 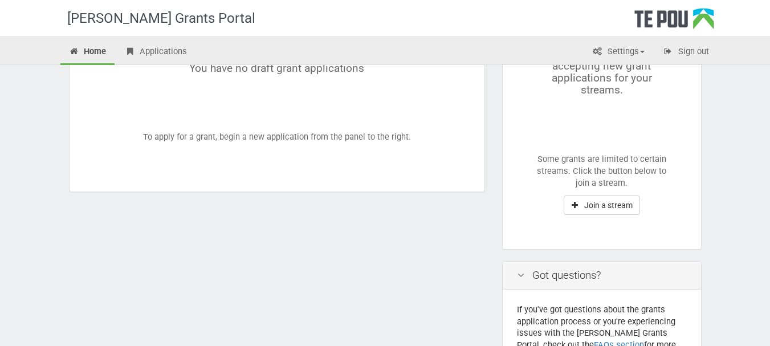 What do you see at coordinates (686, 52) in the screenshot?
I see `a: Sign out` at bounding box center [686, 52].